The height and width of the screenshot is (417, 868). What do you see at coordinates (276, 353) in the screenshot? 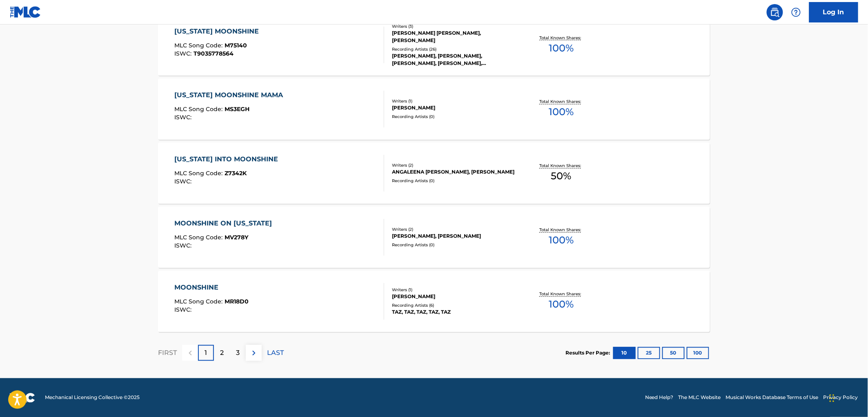
I see `p: LAST` at bounding box center [276, 353].